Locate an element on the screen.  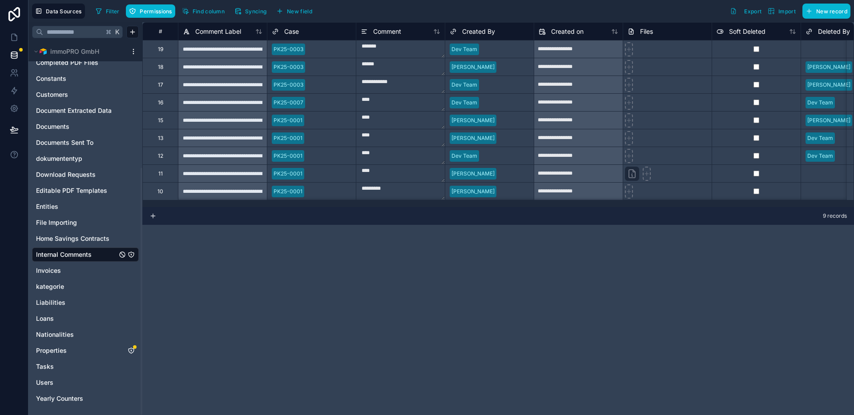
a: kategorie is located at coordinates (76, 287).